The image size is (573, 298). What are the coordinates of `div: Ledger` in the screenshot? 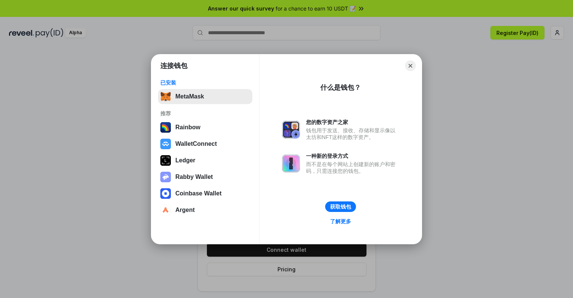 It's located at (185, 160).